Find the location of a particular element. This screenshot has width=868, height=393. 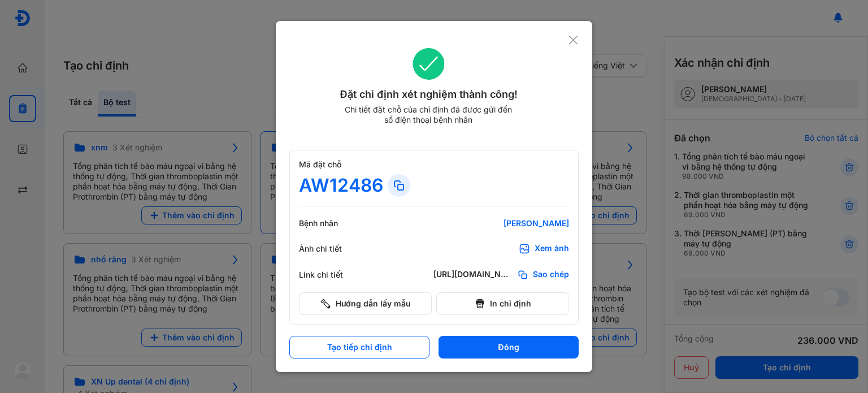

div: Chi tiết đặt chỗ của chỉ định đã được gửi đến số điện thoại bệnh nhân is located at coordinates (428, 115).